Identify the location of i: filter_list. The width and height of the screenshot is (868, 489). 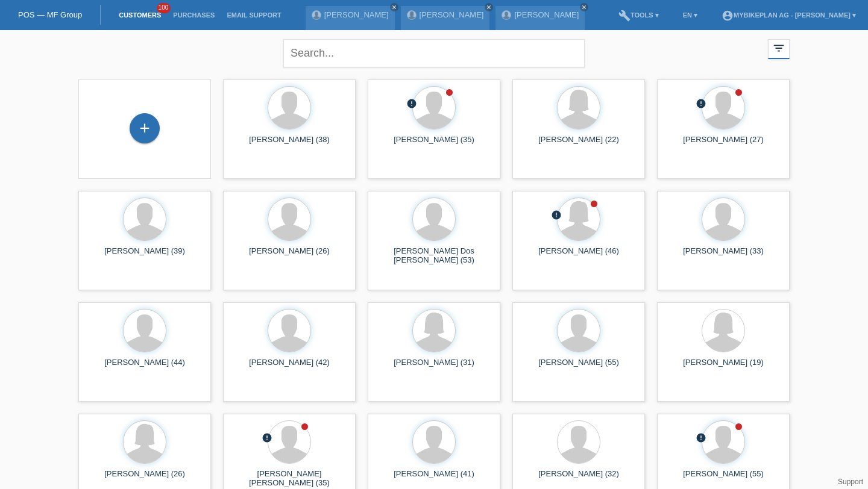
(779, 48).